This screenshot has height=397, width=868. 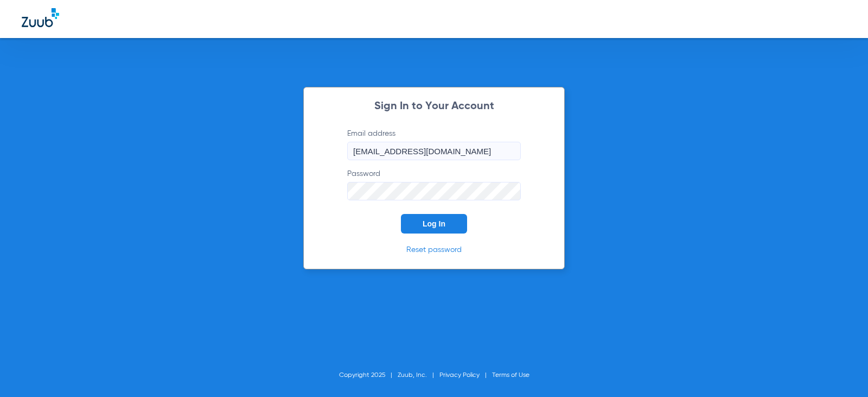 I want to click on label: Email address, so click(x=434, y=144).